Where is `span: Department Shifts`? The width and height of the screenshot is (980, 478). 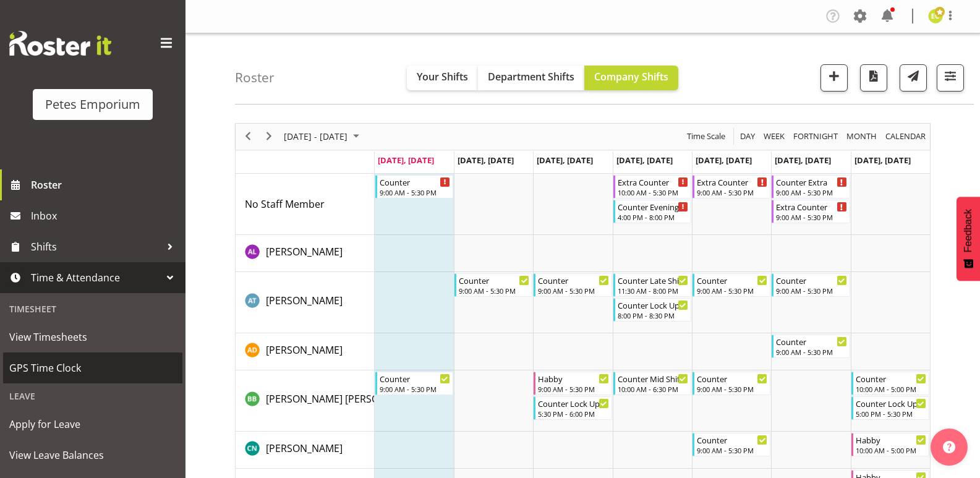
span: Department Shifts is located at coordinates (531, 77).